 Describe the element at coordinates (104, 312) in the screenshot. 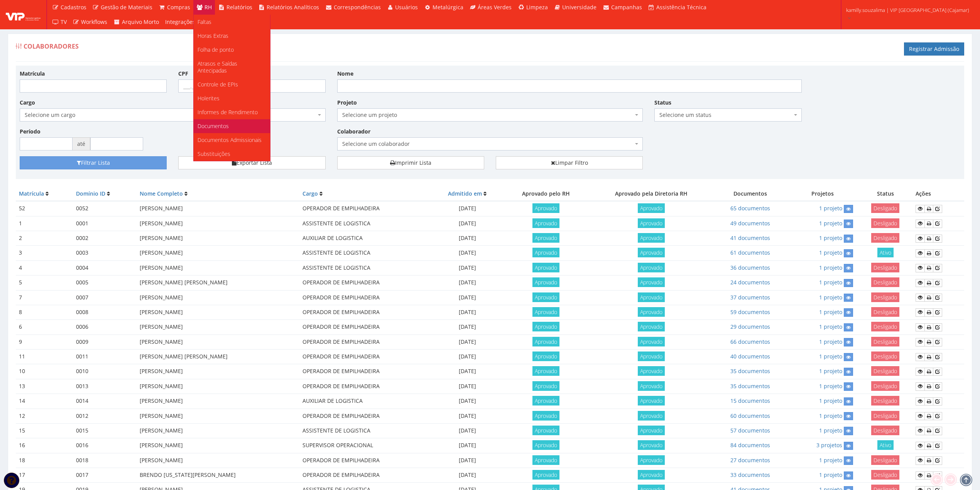

I see `td: 0008` at that location.